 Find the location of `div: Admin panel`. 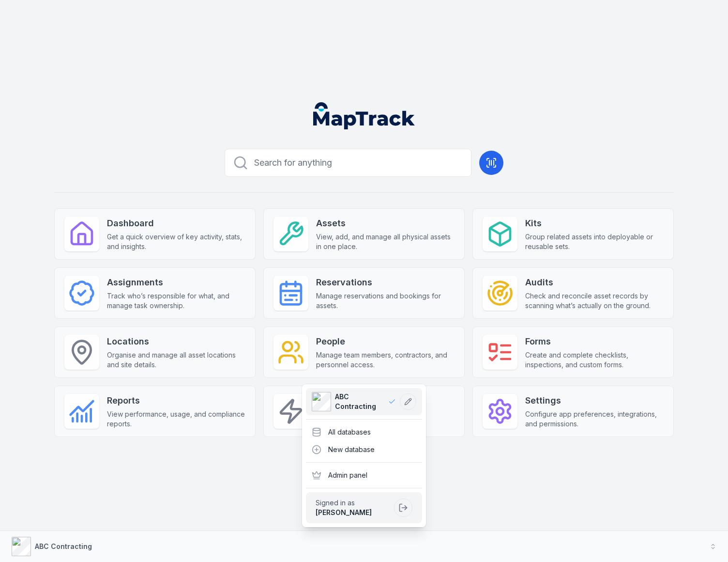

div: Admin panel is located at coordinates (364, 475).